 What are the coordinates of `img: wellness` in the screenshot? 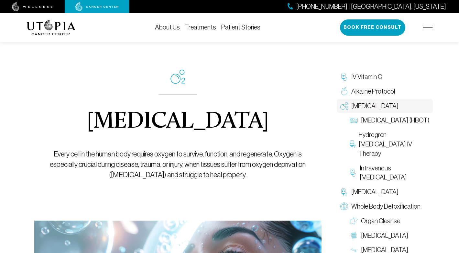 It's located at (32, 7).